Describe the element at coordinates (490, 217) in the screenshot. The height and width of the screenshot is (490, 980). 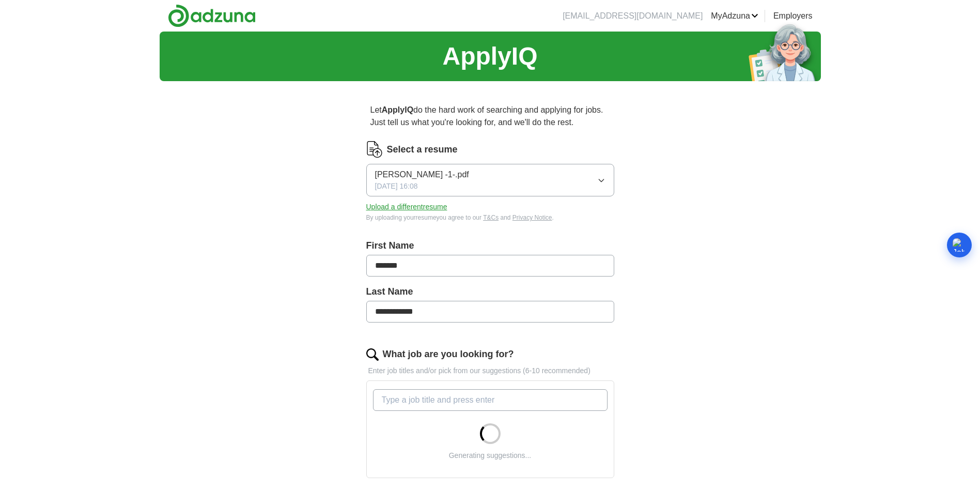
I see `div: By uploading your resume you agree to our and .` at that location.